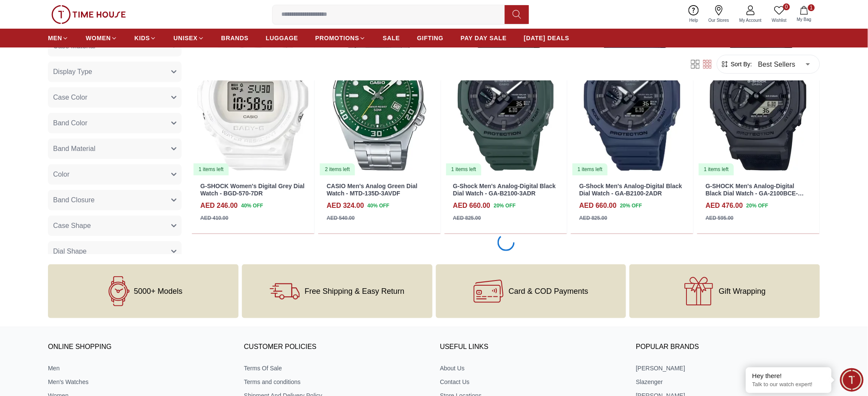  Describe the element at coordinates (728, 382) in the screenshot. I see `a: Slazenger` at that location.